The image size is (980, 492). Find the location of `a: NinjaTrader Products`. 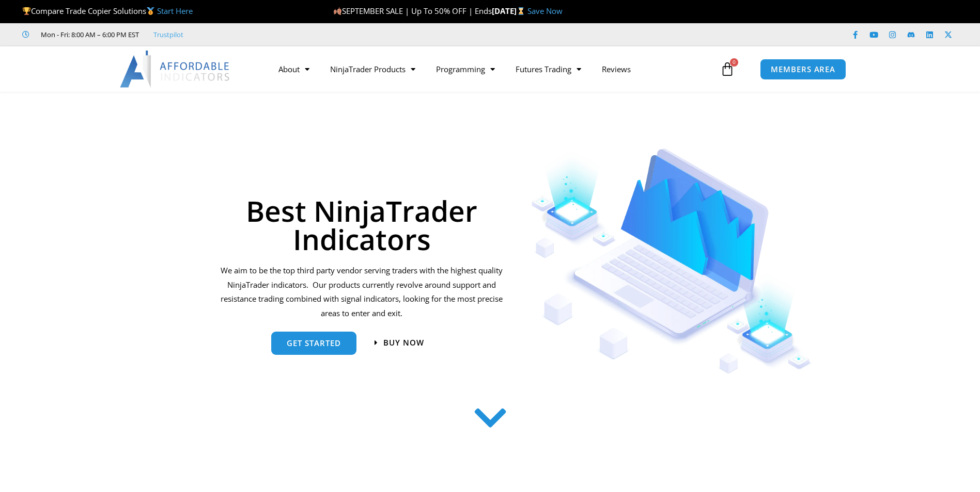

a: NinjaTrader Products is located at coordinates (373, 70).